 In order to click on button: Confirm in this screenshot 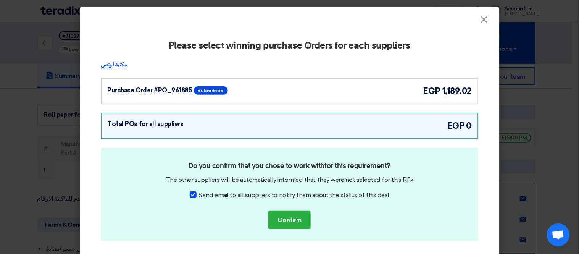, I will do `click(289, 220)`.